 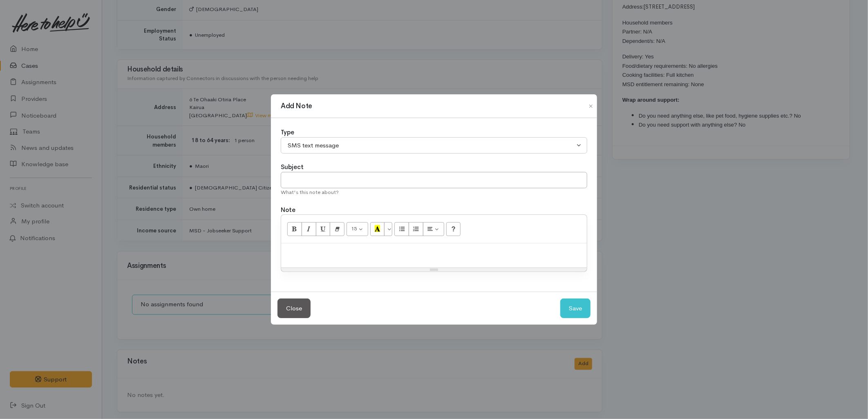 I want to click on button: Italic (CTRL+I), so click(x=309, y=229).